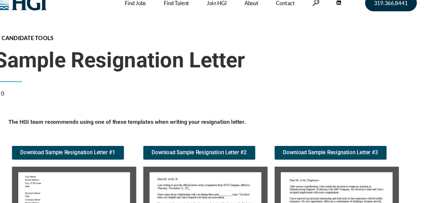  What do you see at coordinates (51, 45) in the screenshot?
I see `a: Candidate Tools` at bounding box center [51, 45].